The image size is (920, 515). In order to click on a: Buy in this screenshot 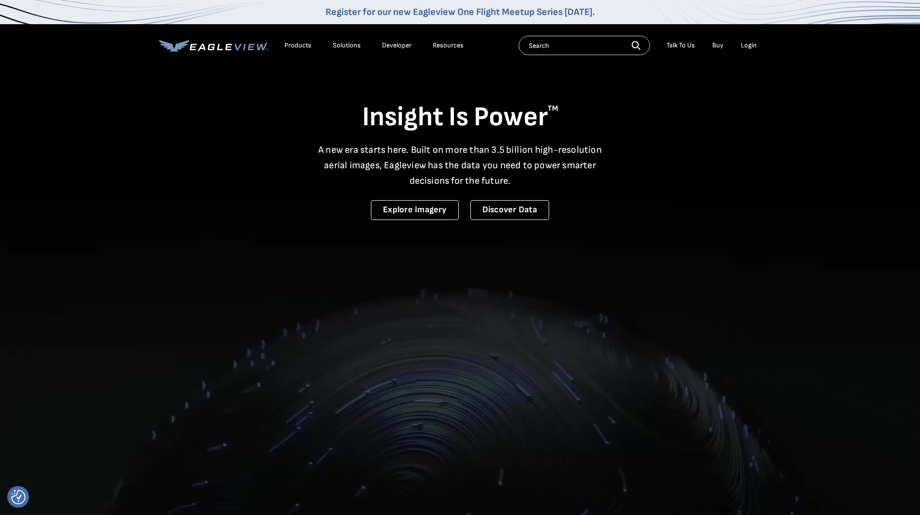, I will do `click(718, 45)`.